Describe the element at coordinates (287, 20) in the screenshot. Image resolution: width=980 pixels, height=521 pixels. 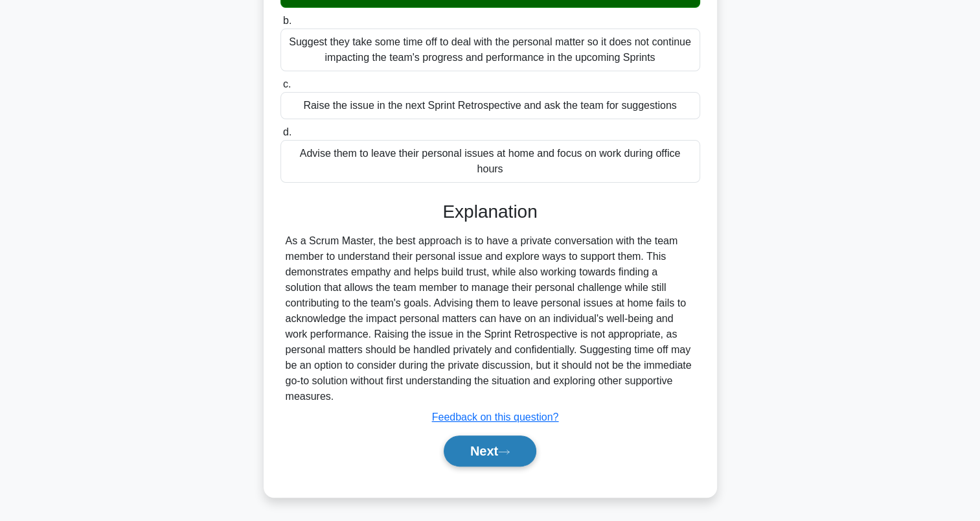
I see `span: b.` at that location.